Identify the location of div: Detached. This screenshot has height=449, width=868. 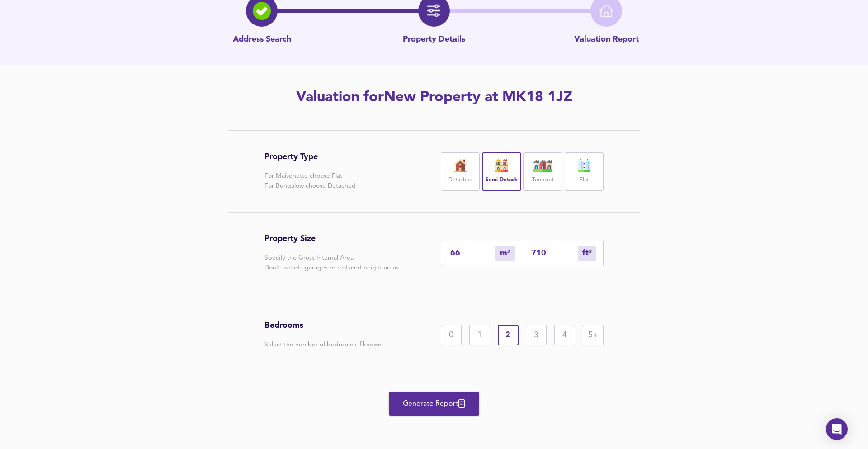
(460, 171).